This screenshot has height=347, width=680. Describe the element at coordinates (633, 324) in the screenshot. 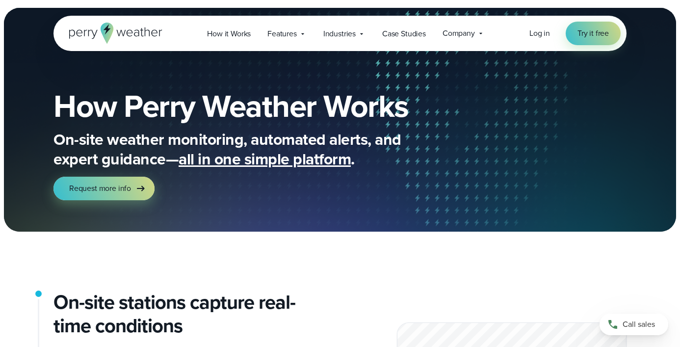

I see `a: Call sales` at that location.